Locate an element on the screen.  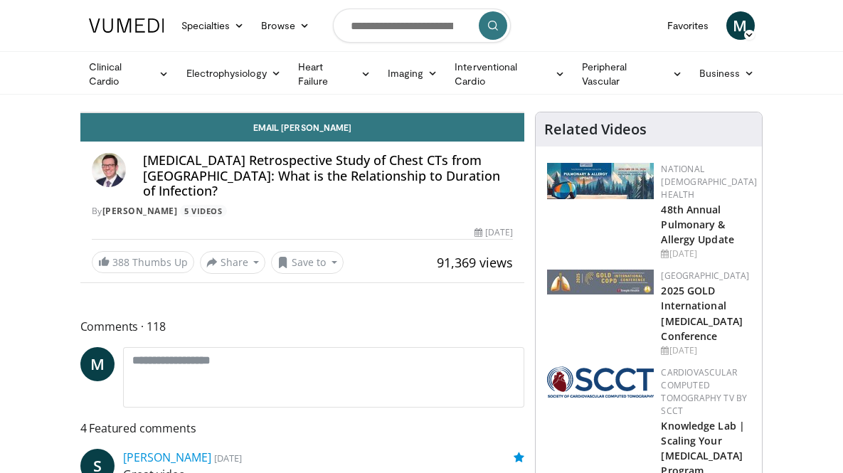
a: Heart Failure is located at coordinates (334, 74).